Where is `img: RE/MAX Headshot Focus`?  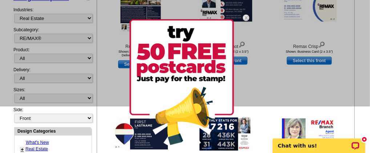
img: RE/MAX Headshot Focus is located at coordinates (309, 134).